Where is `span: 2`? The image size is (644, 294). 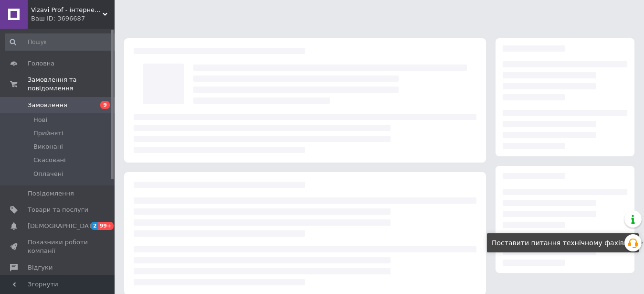
span: 2 is located at coordinates (95, 226).